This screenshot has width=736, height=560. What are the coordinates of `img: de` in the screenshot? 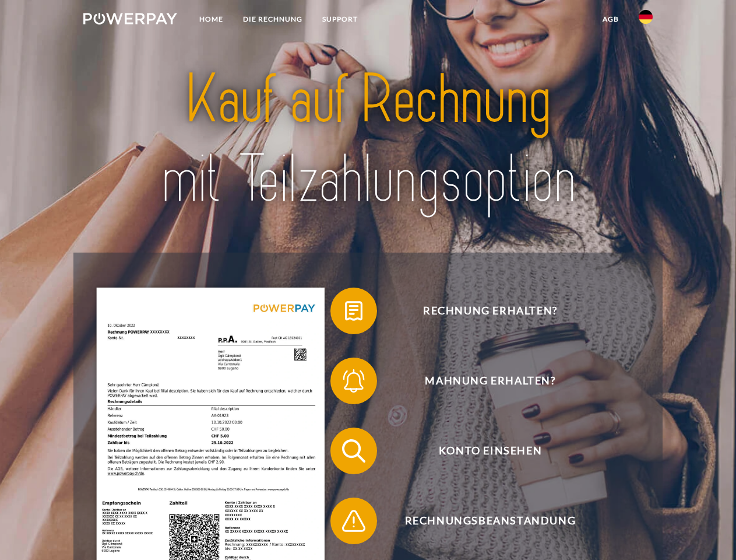 It's located at (646, 17).